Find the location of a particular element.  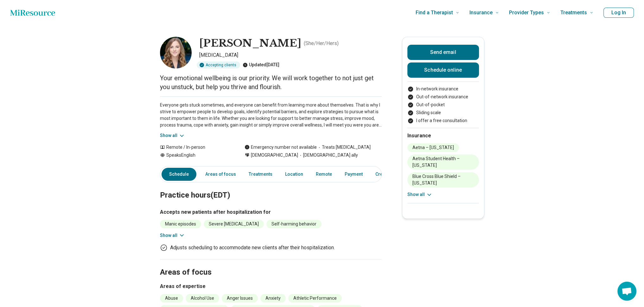

p: ( She/Her/Hers ) is located at coordinates (321, 43).